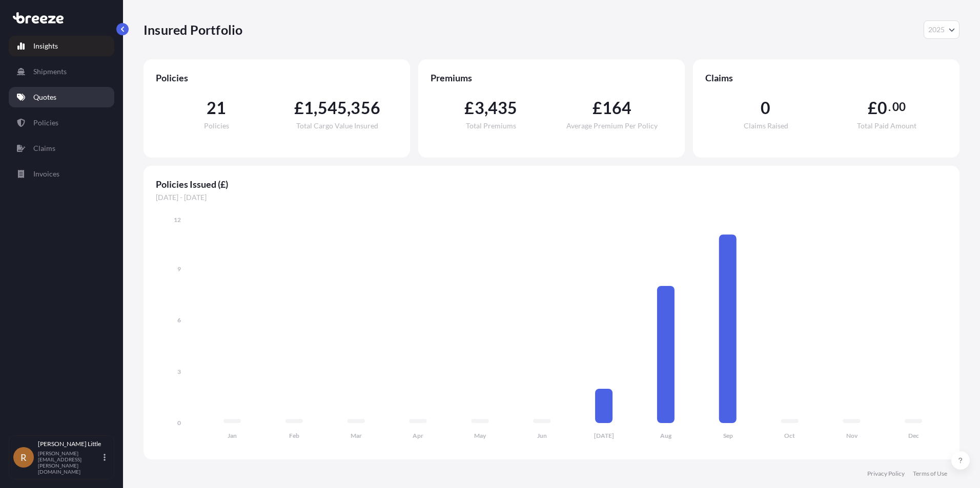  I want to click on tspan: Nov, so click(851, 436).